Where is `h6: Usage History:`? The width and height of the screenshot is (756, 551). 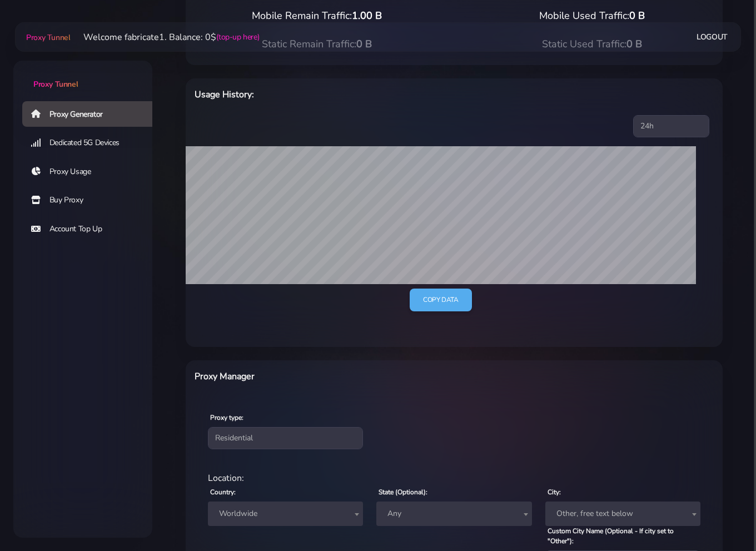 h6: Usage History: is located at coordinates (343, 94).